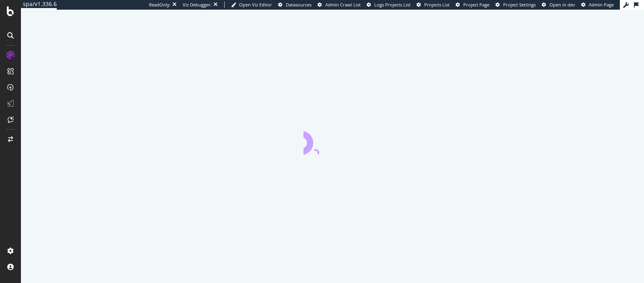 Image resolution: width=644 pixels, height=283 pixels. Describe the element at coordinates (343, 5) in the screenshot. I see `span: Admin Crawl List` at that location.